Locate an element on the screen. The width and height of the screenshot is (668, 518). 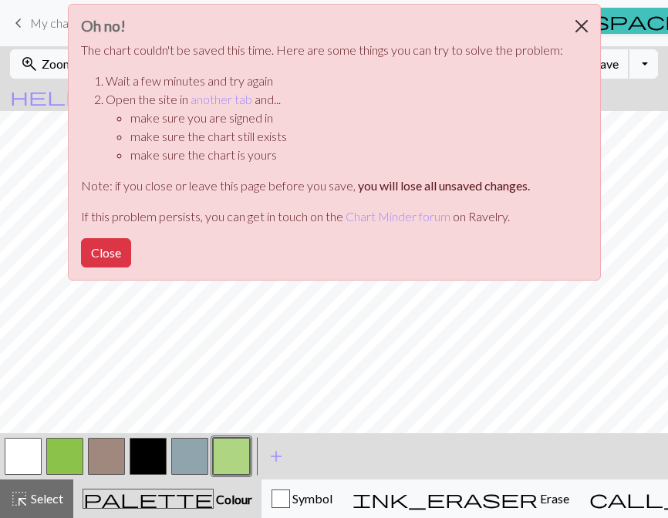
span: Symbol is located at coordinates (311, 498).